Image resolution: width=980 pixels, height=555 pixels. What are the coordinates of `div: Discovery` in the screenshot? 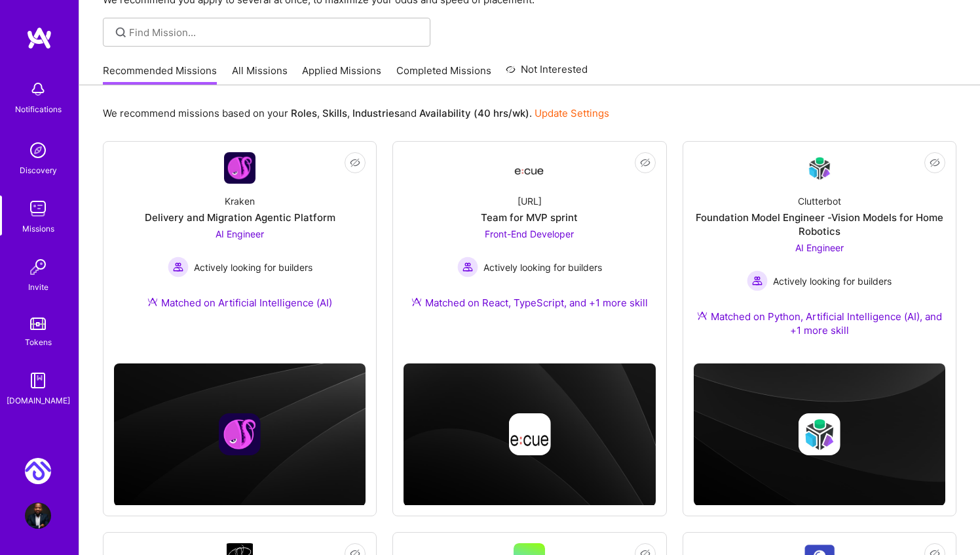 It's located at (38, 170).